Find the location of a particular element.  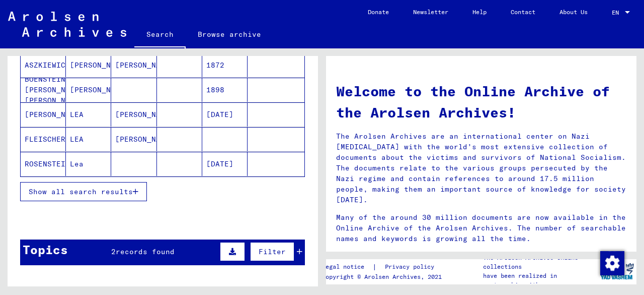

button: Filter is located at coordinates (272, 251).